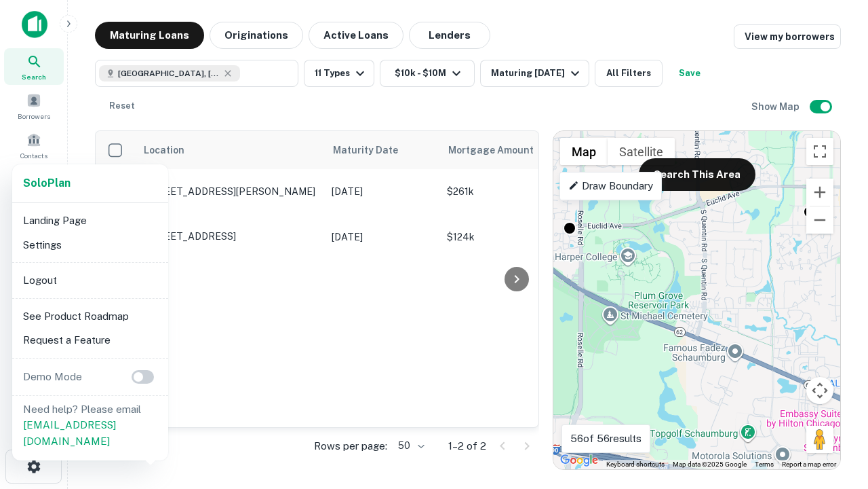  I want to click on li: Request a Feature, so click(90, 340).